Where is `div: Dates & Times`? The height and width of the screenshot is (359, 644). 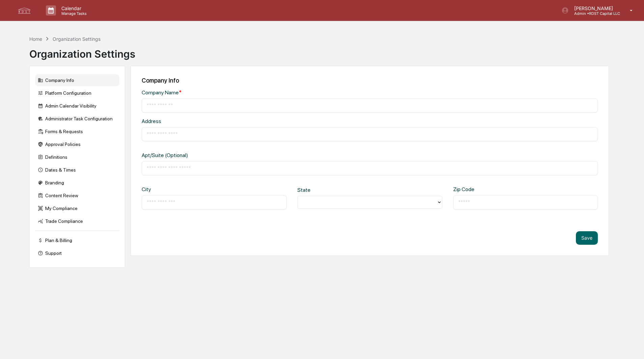 div: Dates & Times is located at coordinates (77, 170).